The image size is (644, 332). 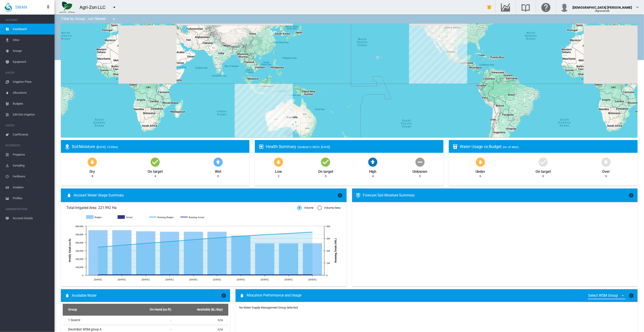 What do you see at coordinates (79, 259) in the screenshot?
I see `tspan: 200,000` at bounding box center [79, 259].